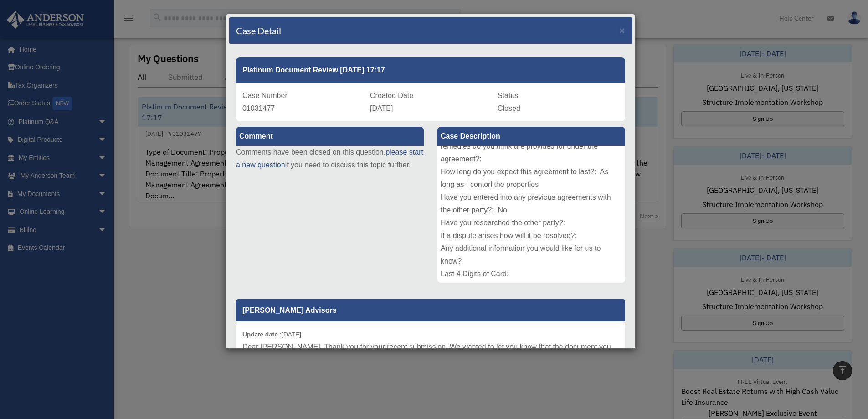  What do you see at coordinates (259, 108) in the screenshot?
I see `span: 01031477` at bounding box center [259, 108].